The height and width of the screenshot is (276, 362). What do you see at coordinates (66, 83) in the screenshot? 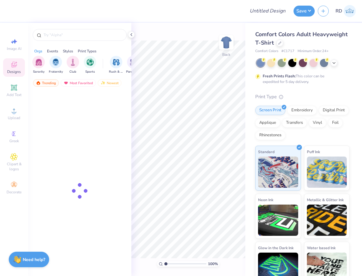
I see `img: most_fav.gif` at bounding box center [66, 83].